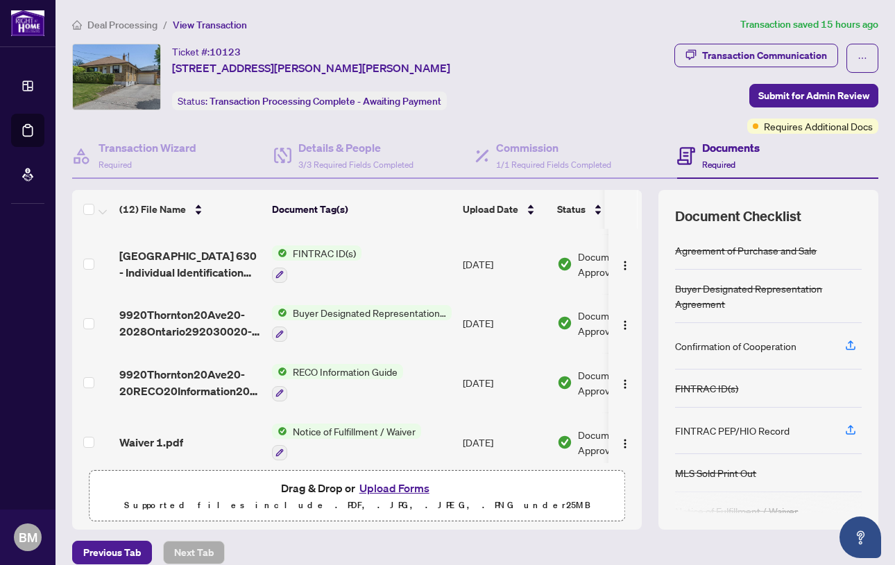 Image resolution: width=895 pixels, height=565 pixels. I want to click on button: Open asap, so click(860, 538).